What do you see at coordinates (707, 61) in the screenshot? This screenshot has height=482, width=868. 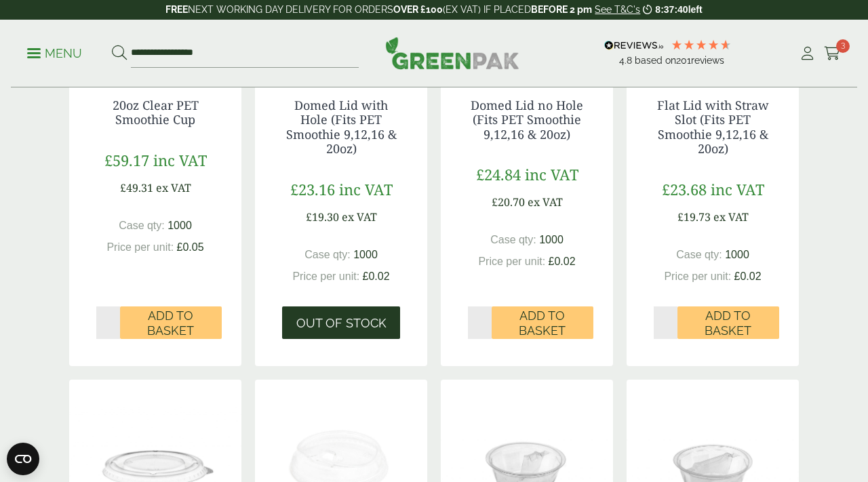 I see `span: reviews` at bounding box center [707, 61].